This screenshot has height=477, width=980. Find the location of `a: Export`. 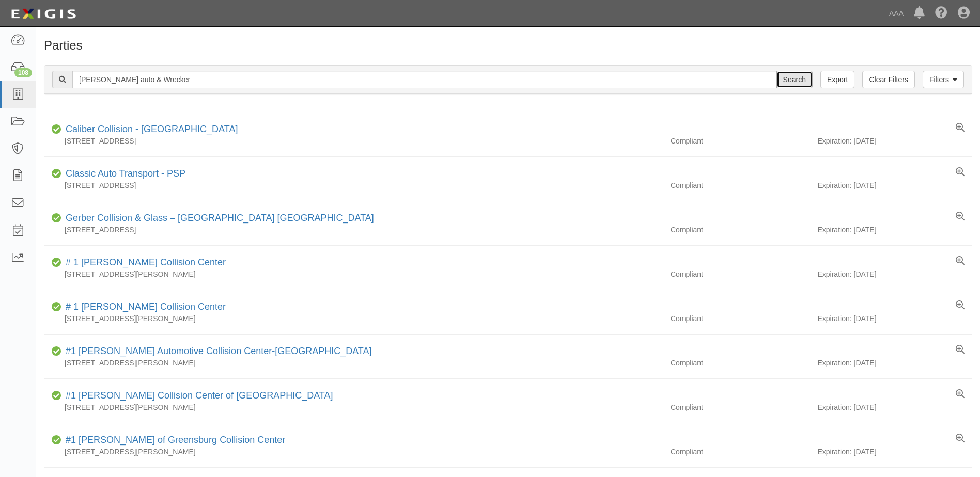

a: Export is located at coordinates (837, 79).